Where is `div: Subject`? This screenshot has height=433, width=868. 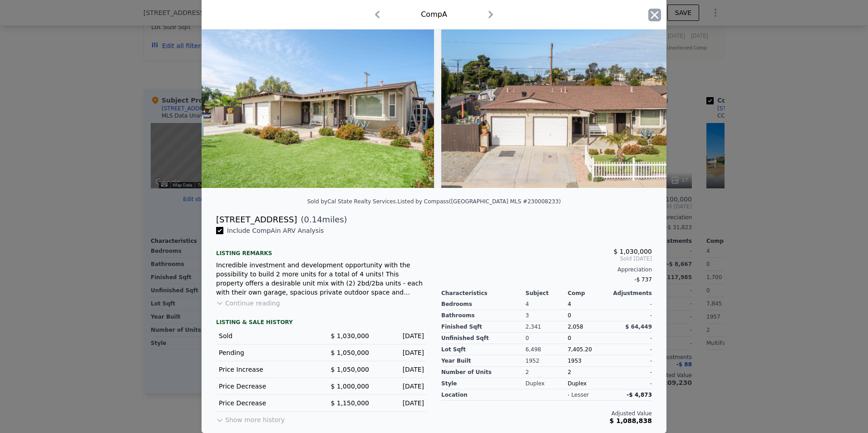
div: Subject is located at coordinates (546, 293).